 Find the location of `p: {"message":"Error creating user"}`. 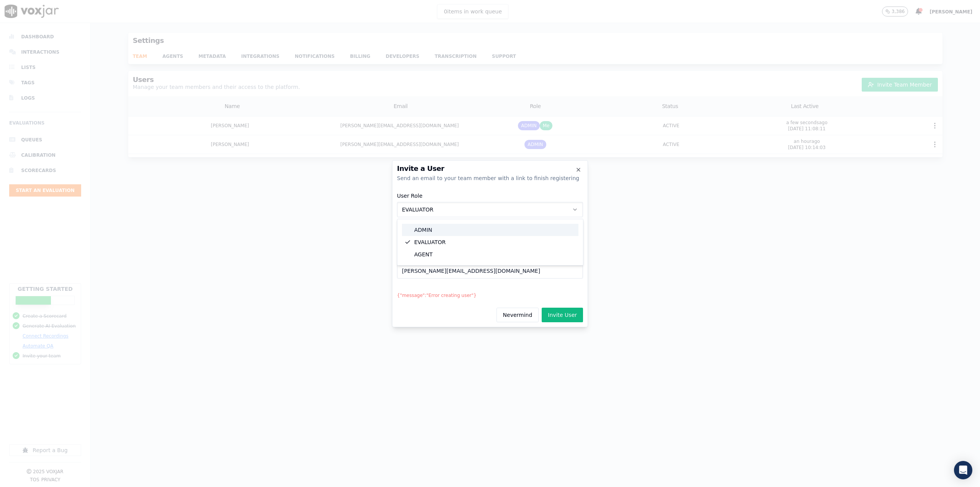

p: {"message":"Error creating user"} is located at coordinates (437, 295).